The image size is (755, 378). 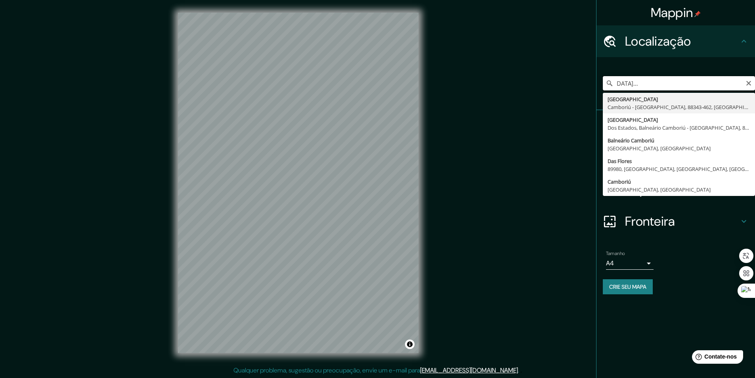 What do you see at coordinates (658, 41) in the screenshot?
I see `font: Localização` at bounding box center [658, 41].